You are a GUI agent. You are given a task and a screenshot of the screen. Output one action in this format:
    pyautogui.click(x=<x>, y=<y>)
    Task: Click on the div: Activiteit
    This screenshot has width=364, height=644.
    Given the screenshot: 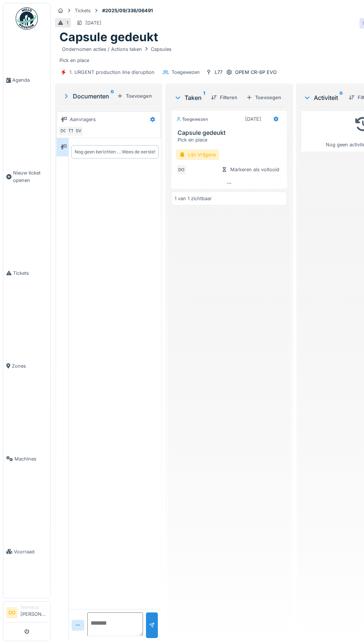 What is the action you would take?
    pyautogui.click(x=324, y=98)
    